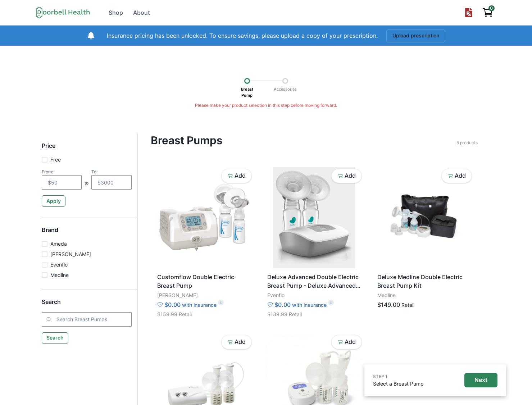 This screenshot has height=405, width=532. Describe the element at coordinates (488, 12) in the screenshot. I see `a: View cart` at that location.